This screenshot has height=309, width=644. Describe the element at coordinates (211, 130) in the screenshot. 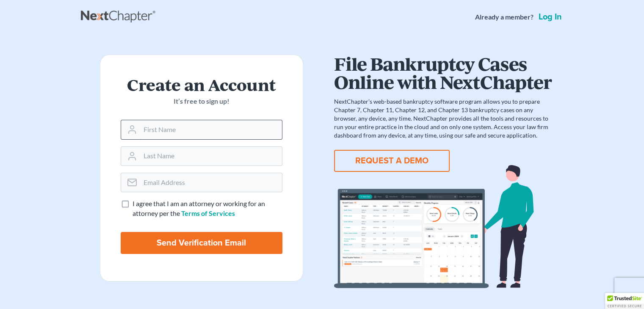

I see `input: First Name` at that location.